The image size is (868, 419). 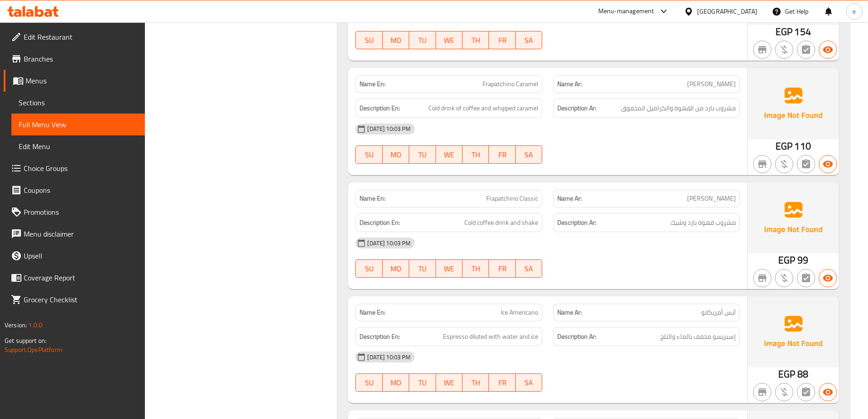 I want to click on span: Branches, so click(x=81, y=59).